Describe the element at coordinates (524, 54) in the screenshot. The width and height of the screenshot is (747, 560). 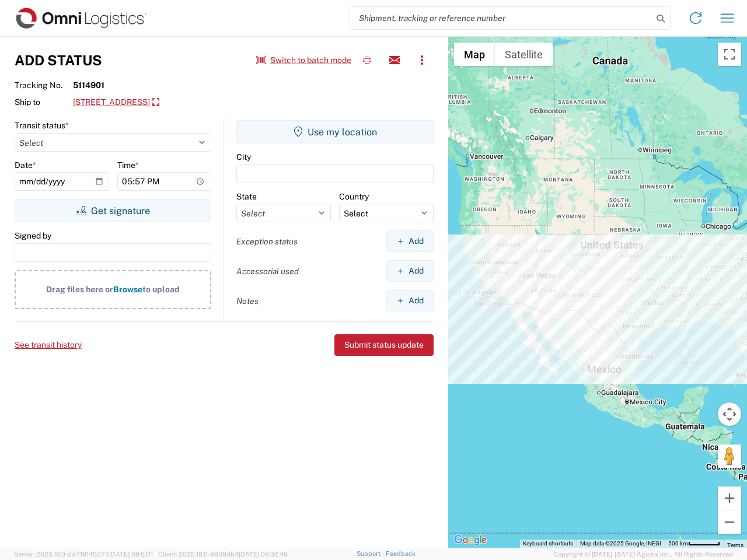
I see `button: Show satellite imagery` at that location.